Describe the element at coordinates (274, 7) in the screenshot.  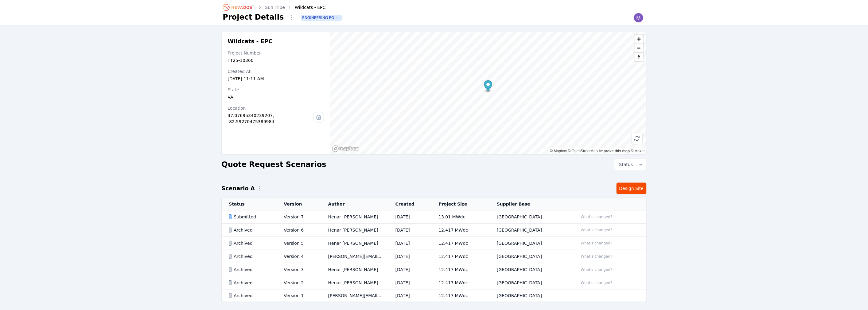
I see `nav: Breadcrumb` at that location.